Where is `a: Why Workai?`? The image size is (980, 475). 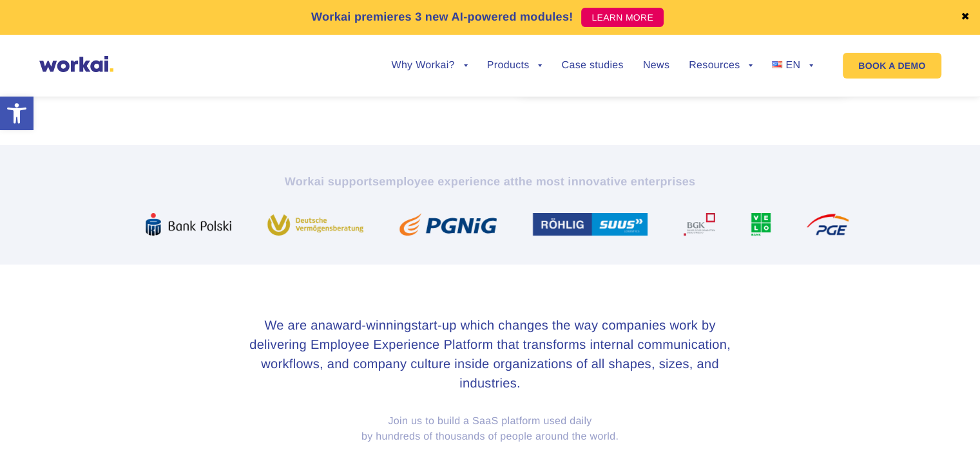
a: Why Workai? is located at coordinates (429, 66).